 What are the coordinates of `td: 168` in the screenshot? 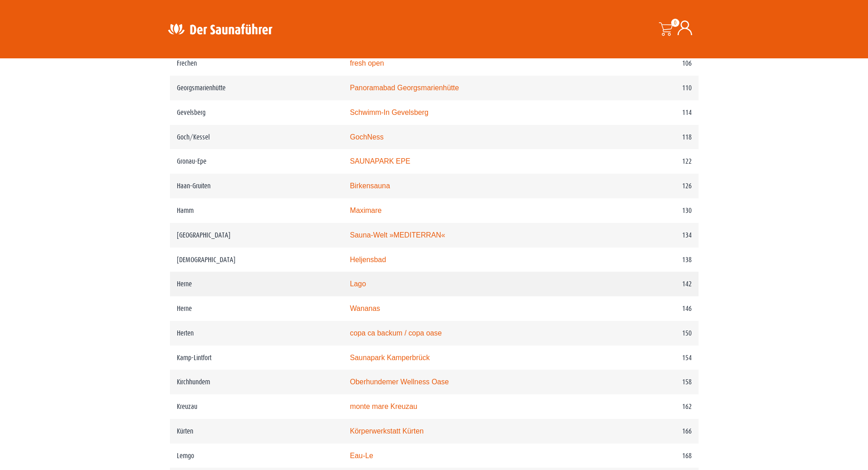 It's located at (650, 456).